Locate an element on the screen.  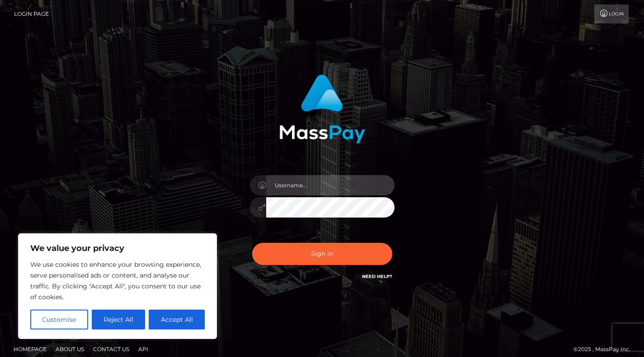
a: API is located at coordinates (143, 349).